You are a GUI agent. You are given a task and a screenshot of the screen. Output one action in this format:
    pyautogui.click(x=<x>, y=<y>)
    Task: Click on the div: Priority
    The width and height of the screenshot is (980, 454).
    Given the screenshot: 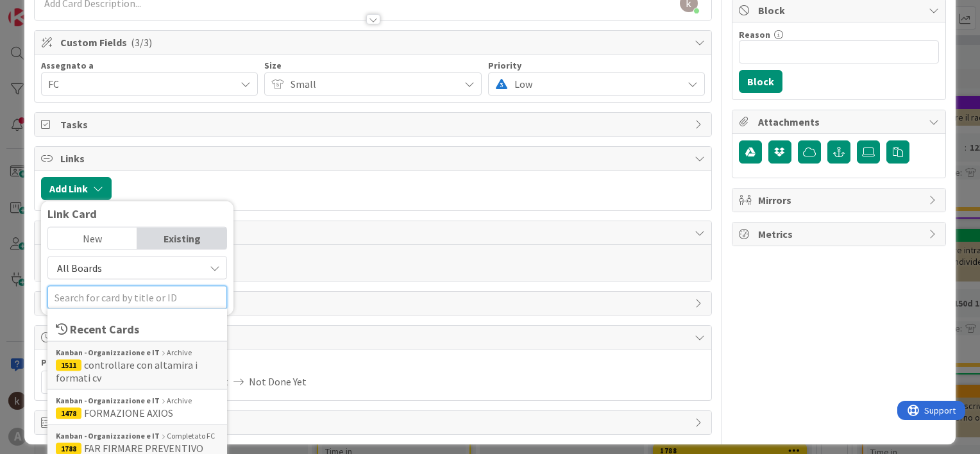 What is the action you would take?
    pyautogui.click(x=597, y=66)
    